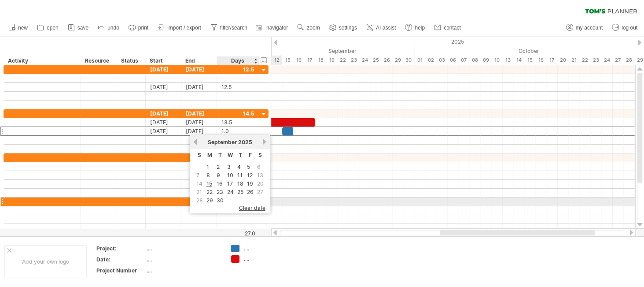  Describe the element at coordinates (248, 167) in the screenshot. I see `a: 5` at that location.